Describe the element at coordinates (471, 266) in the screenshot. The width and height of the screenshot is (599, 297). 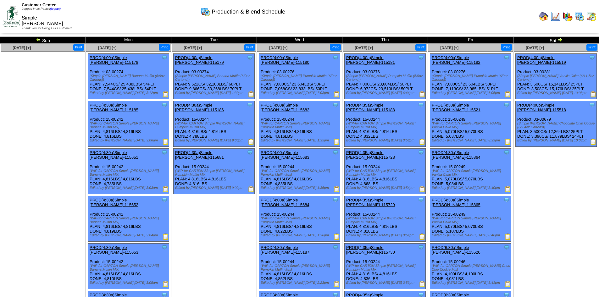
I see `div: Product: 15-00246 PLAN: 4,100LBS / 4,100LBS DONE: 4,081LBS` at that location.